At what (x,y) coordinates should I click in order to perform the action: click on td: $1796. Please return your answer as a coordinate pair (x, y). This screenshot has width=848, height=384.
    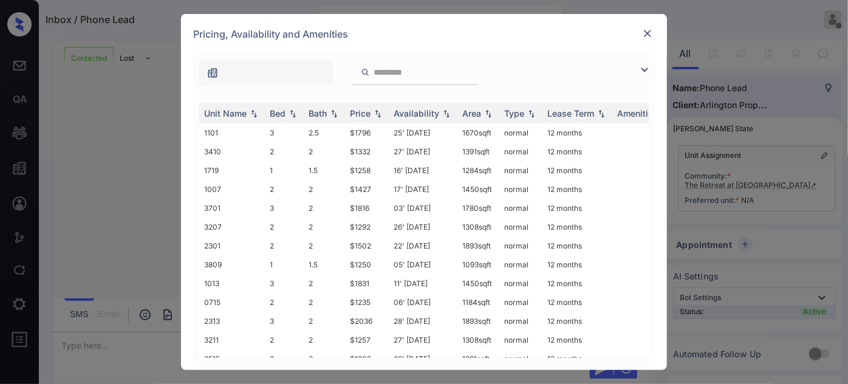
    Looking at the image, I should click on (367, 132).